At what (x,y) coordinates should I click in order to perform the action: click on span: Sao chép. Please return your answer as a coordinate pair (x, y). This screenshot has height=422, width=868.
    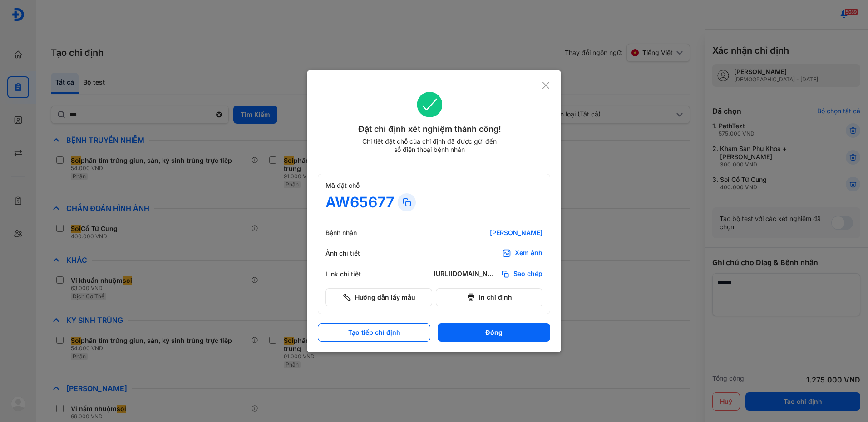
    Looking at the image, I should click on (528, 274).